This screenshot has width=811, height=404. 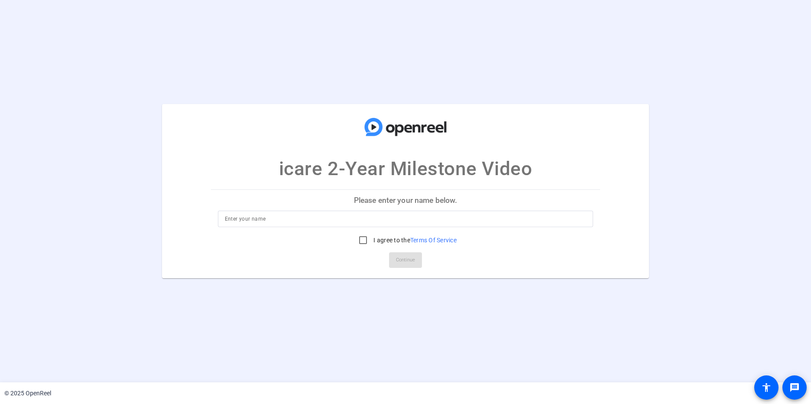 What do you see at coordinates (766, 387) in the screenshot?
I see `mat-icon: accessibility` at bounding box center [766, 387].